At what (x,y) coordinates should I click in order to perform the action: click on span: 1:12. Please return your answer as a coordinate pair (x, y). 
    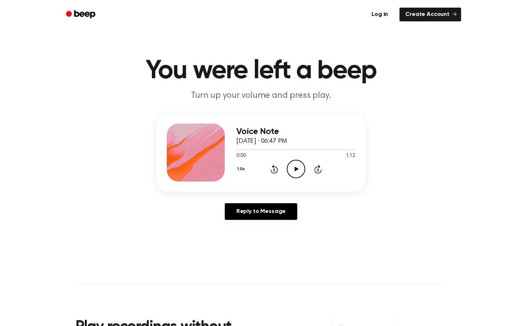
    Looking at the image, I should click on (351, 156).